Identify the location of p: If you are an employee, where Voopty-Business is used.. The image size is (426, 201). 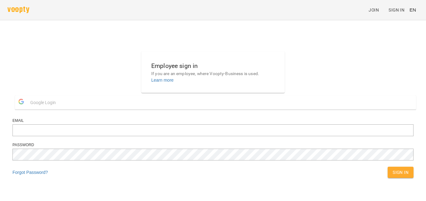
(213, 74).